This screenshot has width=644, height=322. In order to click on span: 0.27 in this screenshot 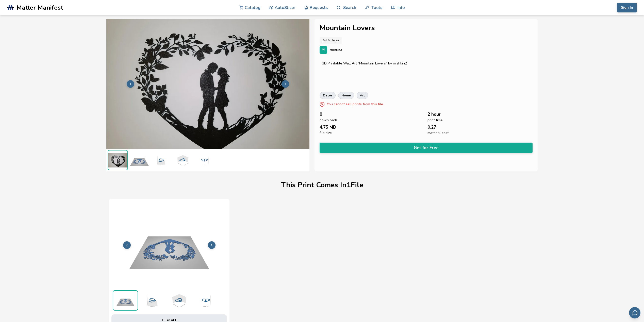, I will do `click(432, 127)`.